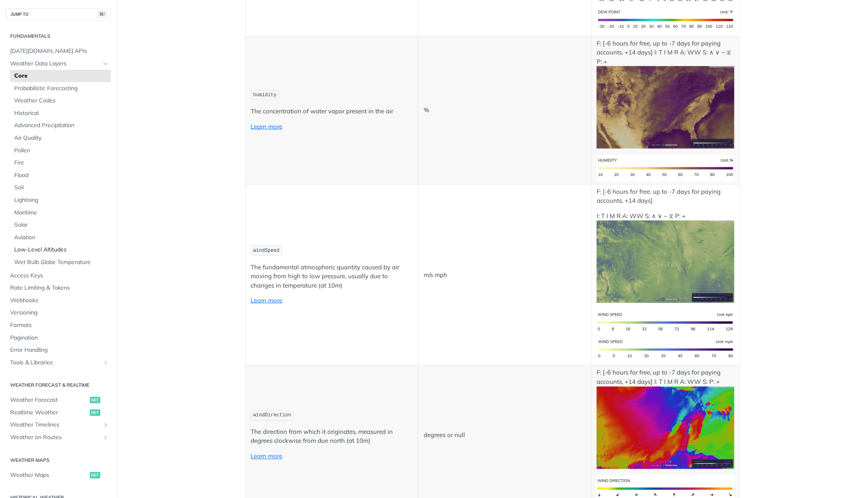 The height and width of the screenshot is (498, 868). I want to click on span: Soil, so click(62, 188).